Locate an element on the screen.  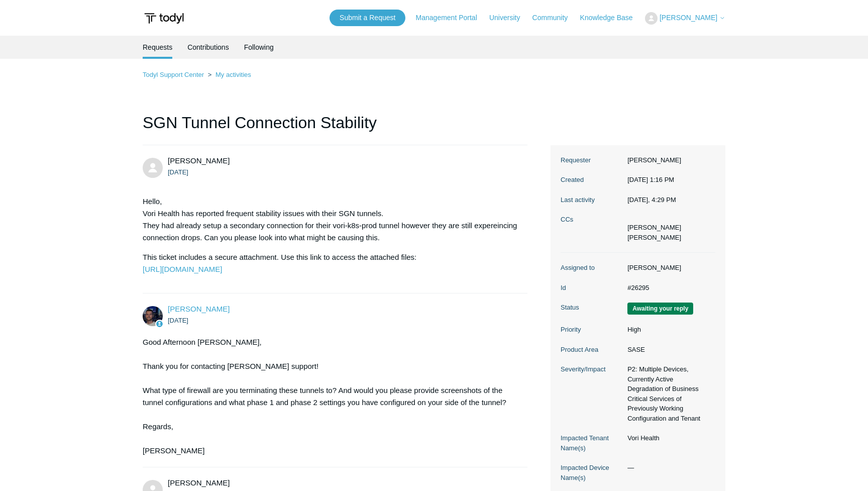
dt: Impacted Tenant Name(s) is located at coordinates (591, 443).